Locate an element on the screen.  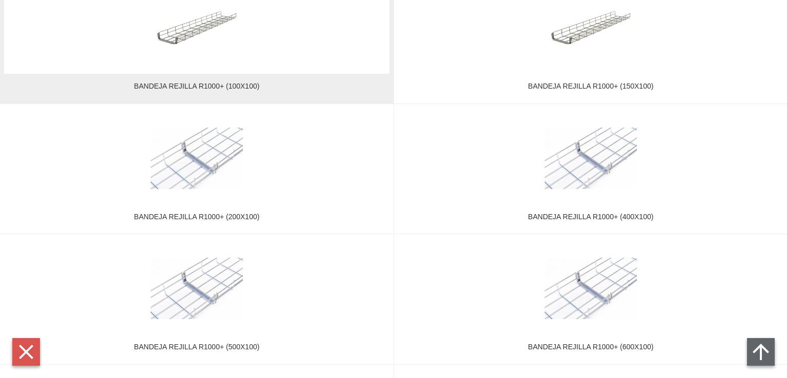
img: BANDEJA REJILLA R1000+ (600X100) is located at coordinates (591, 288).